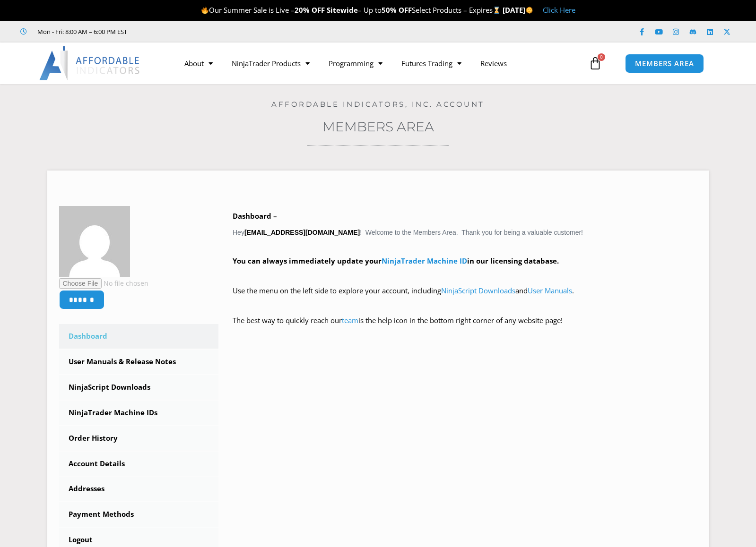 The width and height of the screenshot is (756, 547). Describe the element at coordinates (139, 515) in the screenshot. I see `a: Payment Methods` at that location.